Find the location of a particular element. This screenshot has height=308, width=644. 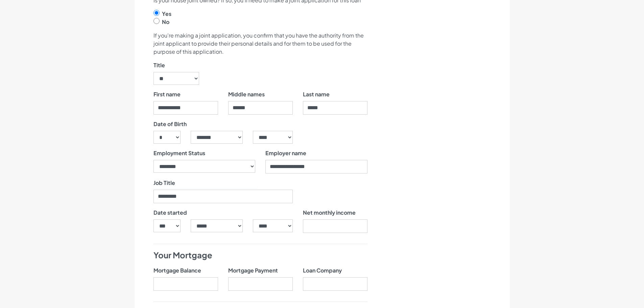

label: Middle names is located at coordinates (247, 94).